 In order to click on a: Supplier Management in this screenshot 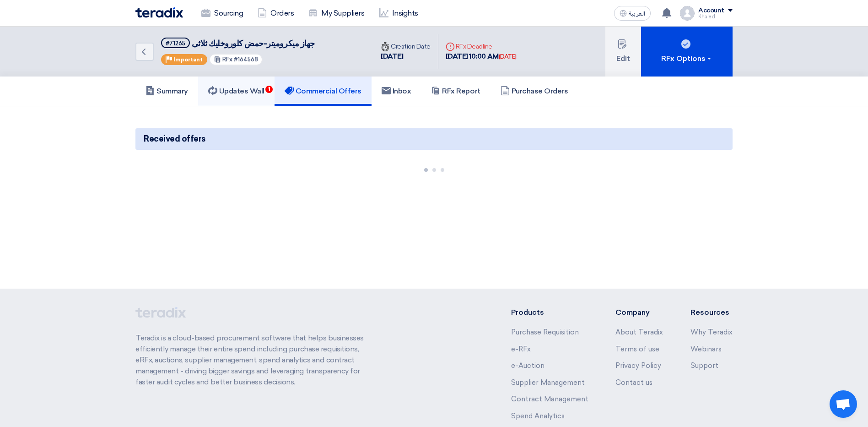, I will do `click(547, 382)`.